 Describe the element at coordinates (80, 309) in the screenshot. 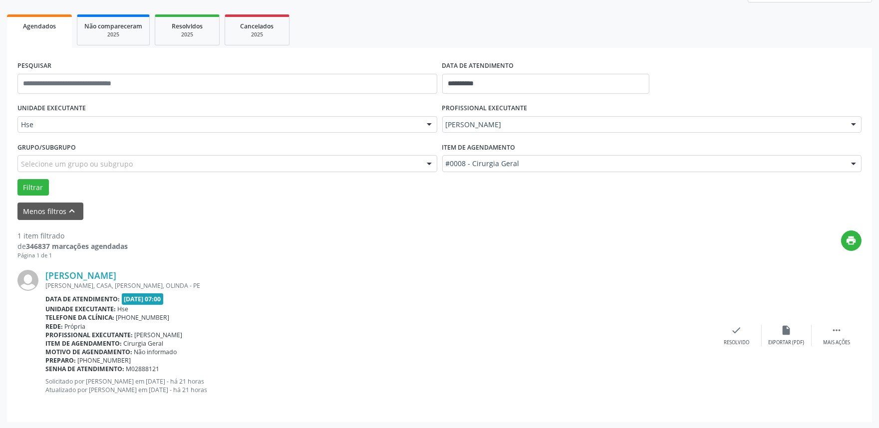

I see `b: Unidade executante:` at that location.